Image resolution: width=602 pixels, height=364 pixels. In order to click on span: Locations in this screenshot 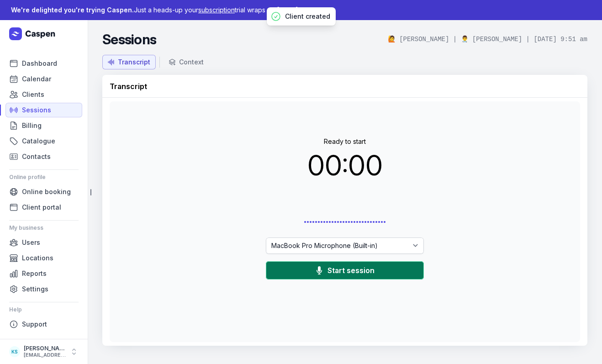, I will do `click(37, 258)`.